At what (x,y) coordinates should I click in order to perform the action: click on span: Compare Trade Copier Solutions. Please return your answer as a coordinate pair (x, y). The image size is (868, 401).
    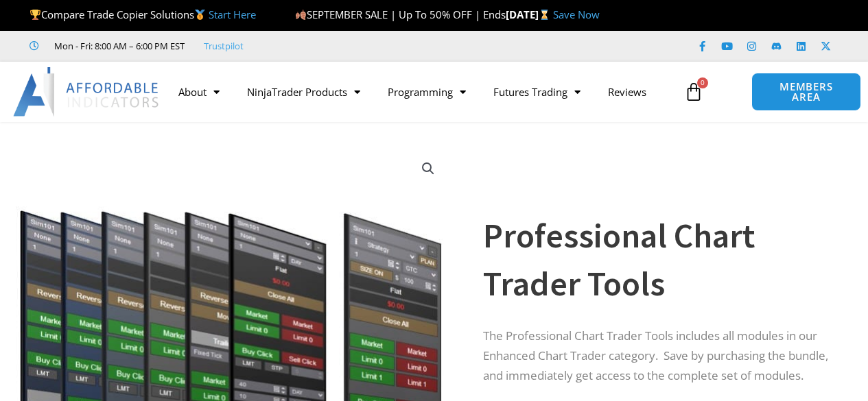
    Looking at the image, I should click on (142, 14).